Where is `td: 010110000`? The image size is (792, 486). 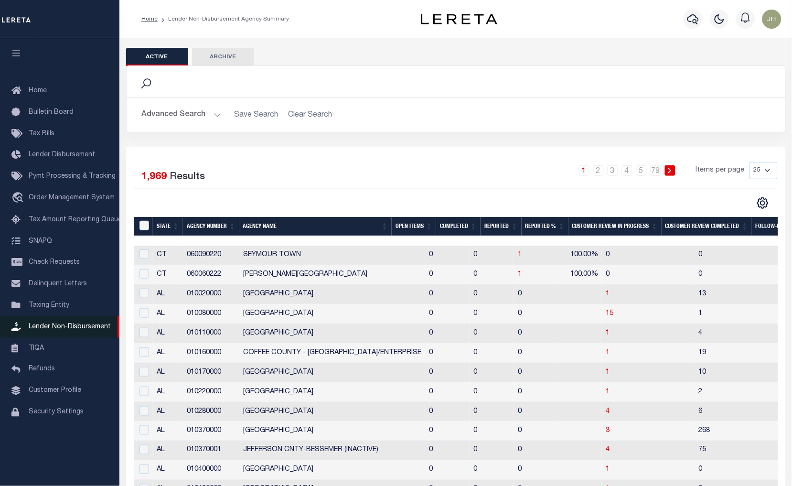 td: 010110000 is located at coordinates (211, 333).